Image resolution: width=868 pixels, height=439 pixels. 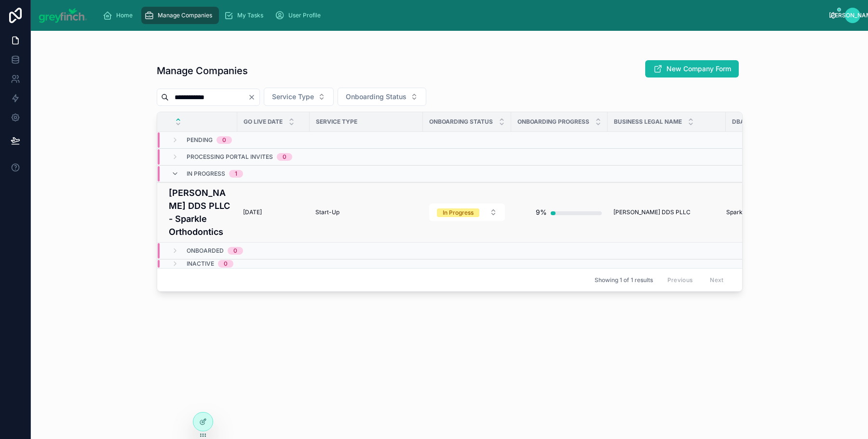 I want to click on button: Clear, so click(x=253, y=97).